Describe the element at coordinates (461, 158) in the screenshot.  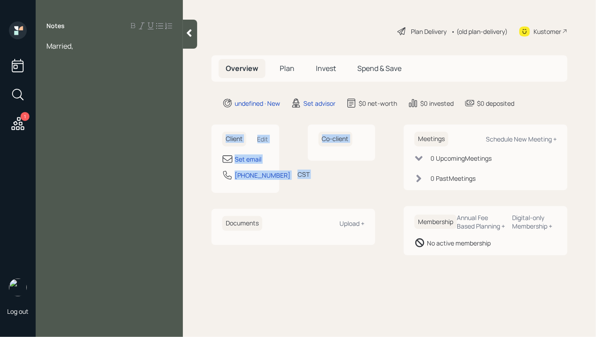
I see `div: 0 Upcoming Meeting s` at that location.